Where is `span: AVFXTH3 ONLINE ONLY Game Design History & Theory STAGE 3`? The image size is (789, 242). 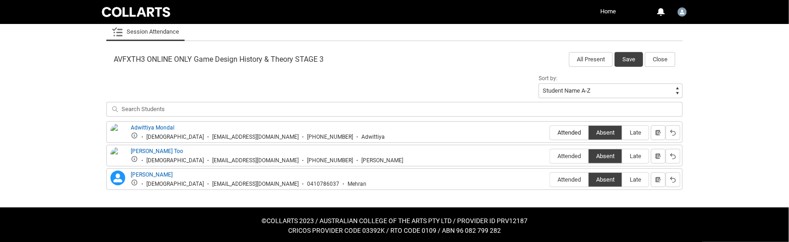
span: AVFXTH3 ONLINE ONLY Game Design History & Theory STAGE 3 is located at coordinates (219, 59).